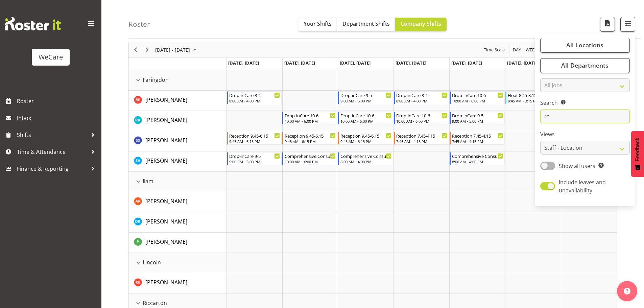  What do you see at coordinates (533, 95) in the screenshot?
I see `div: Float 8.45-3.15` at bounding box center [533, 95].